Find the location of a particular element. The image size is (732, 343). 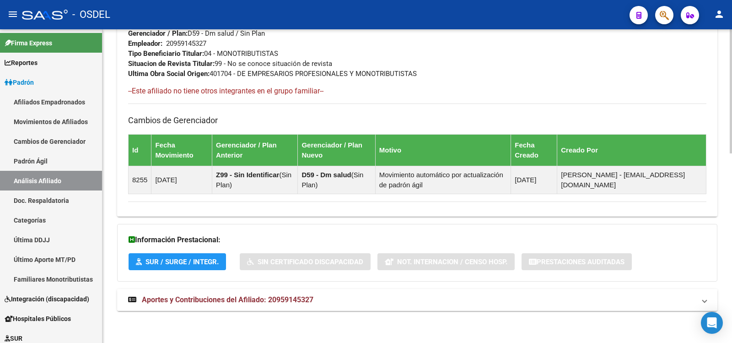

span: Firma Express is located at coordinates (28, 43).